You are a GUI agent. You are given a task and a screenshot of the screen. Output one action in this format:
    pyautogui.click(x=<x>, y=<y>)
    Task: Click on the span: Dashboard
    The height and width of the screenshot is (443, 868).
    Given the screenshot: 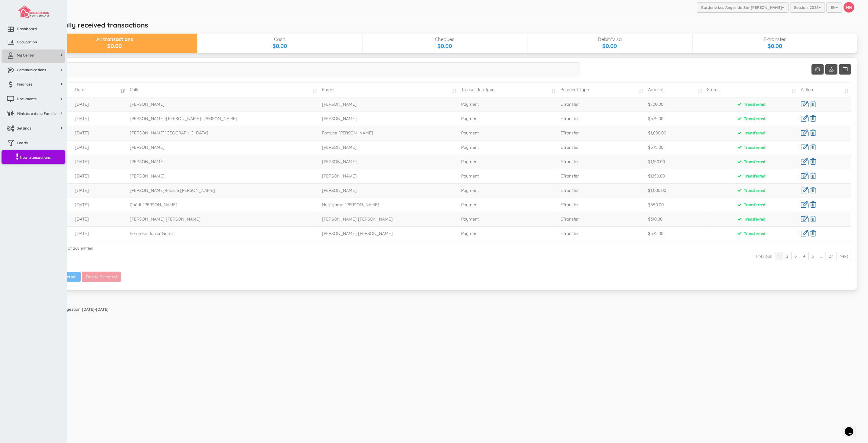 What is the action you would take?
    pyautogui.click(x=27, y=28)
    